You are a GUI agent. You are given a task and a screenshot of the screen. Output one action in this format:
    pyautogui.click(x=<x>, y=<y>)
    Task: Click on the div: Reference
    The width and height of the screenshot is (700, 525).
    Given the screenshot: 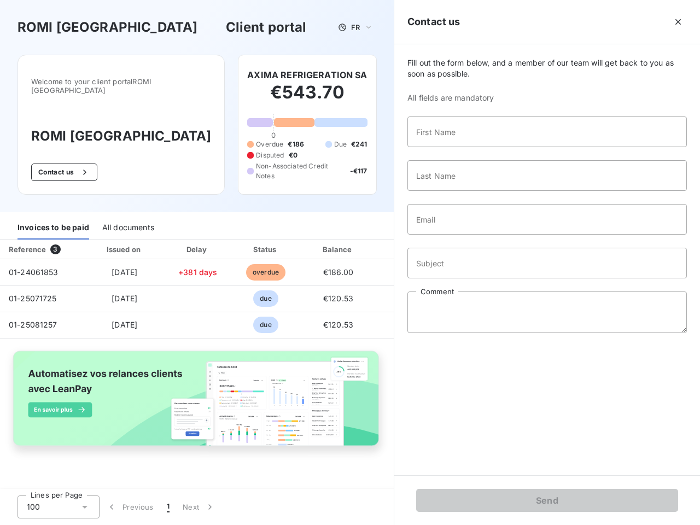 What is the action you would take?
    pyautogui.click(x=27, y=249)
    